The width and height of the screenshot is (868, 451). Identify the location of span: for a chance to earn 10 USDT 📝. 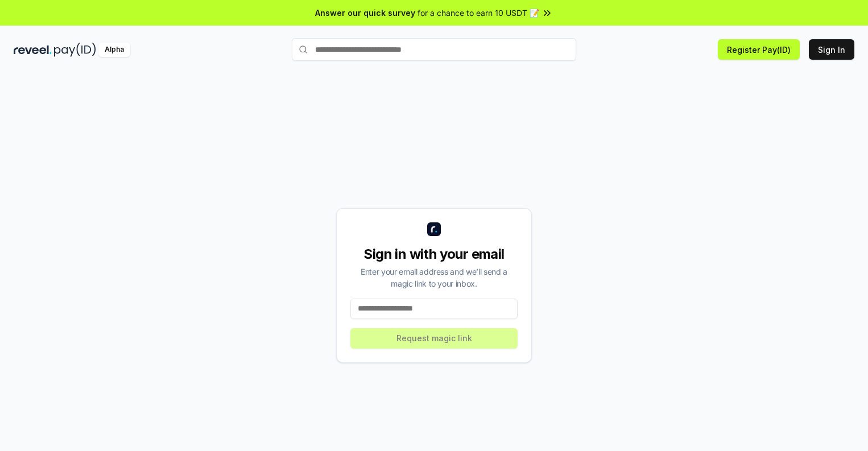
(478, 12).